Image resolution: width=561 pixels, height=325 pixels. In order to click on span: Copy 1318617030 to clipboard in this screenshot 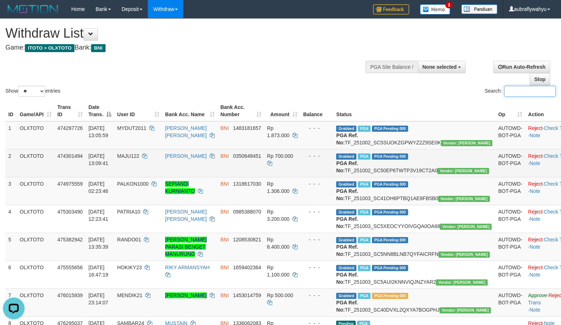, I will do `click(247, 184)`.